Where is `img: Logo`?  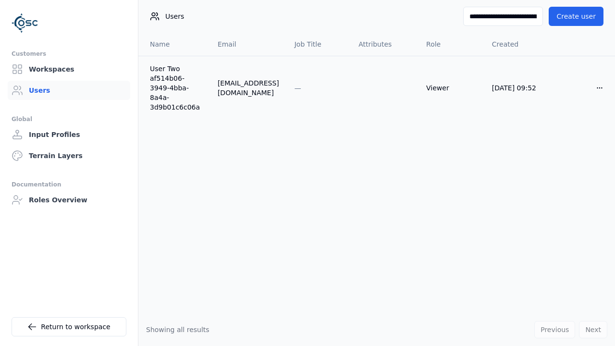
img: Logo is located at coordinates (25, 23).